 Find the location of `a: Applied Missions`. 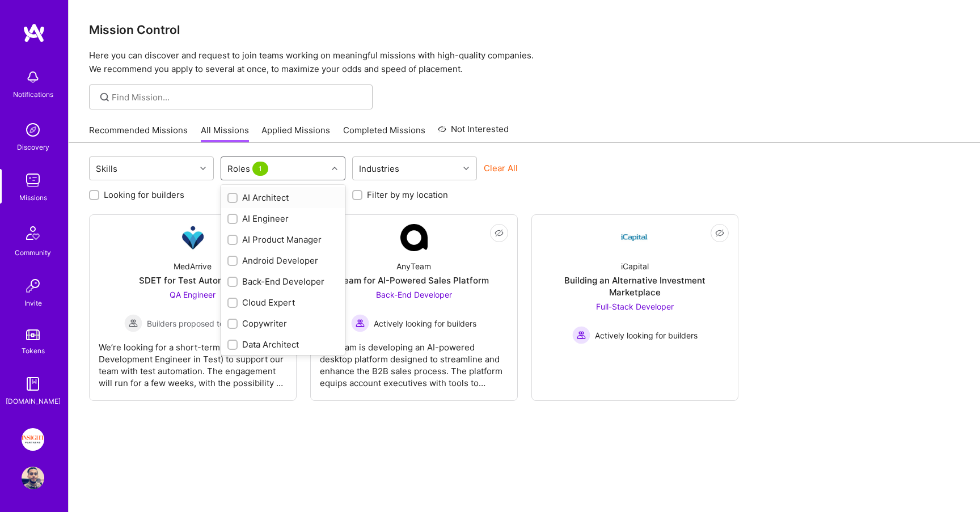

a: Applied Missions is located at coordinates (296, 133).